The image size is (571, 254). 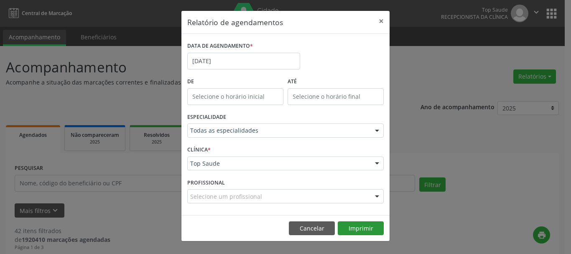 What do you see at coordinates (278, 130) in the screenshot?
I see `span: Todas as especialidades` at bounding box center [278, 130].